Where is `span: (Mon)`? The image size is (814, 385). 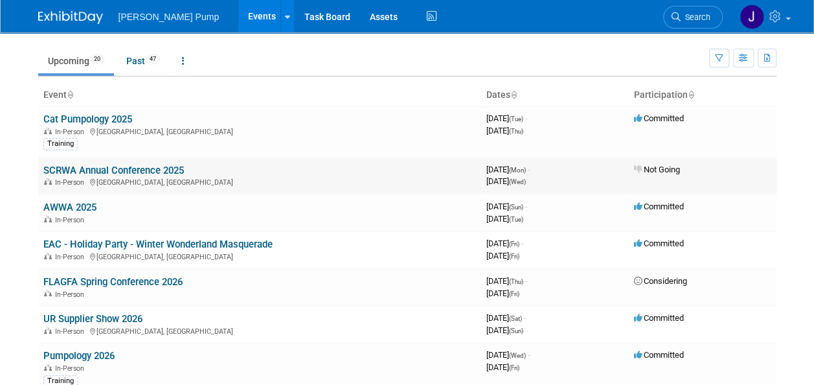
span: (Mon) is located at coordinates (518, 170).